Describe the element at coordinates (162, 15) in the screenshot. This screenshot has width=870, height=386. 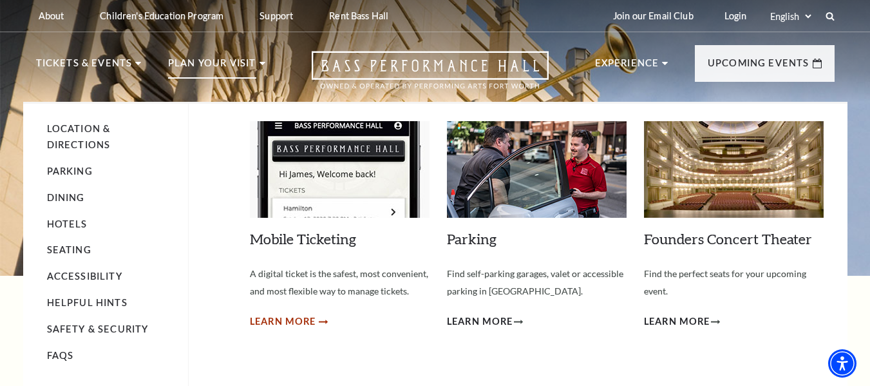
I see `p: Children's Education Program` at that location.